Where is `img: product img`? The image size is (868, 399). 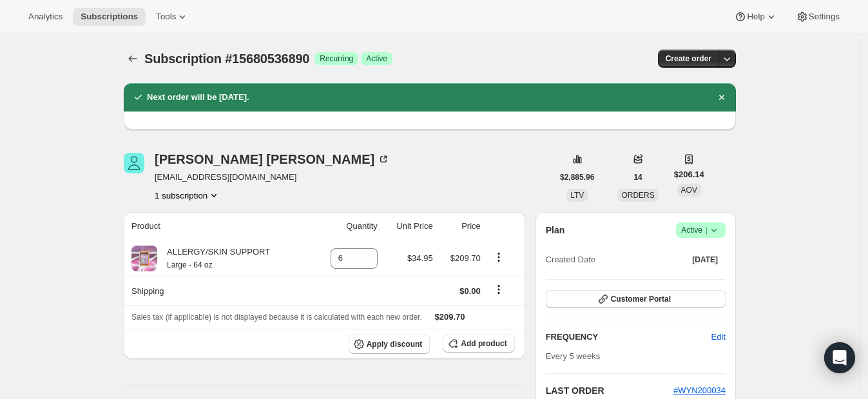 img: product img is located at coordinates (144, 259).